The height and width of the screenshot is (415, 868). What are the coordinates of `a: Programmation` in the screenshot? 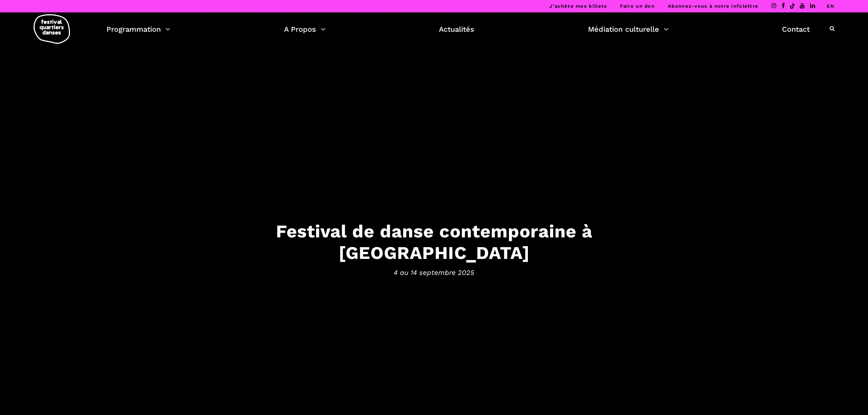 It's located at (138, 29).